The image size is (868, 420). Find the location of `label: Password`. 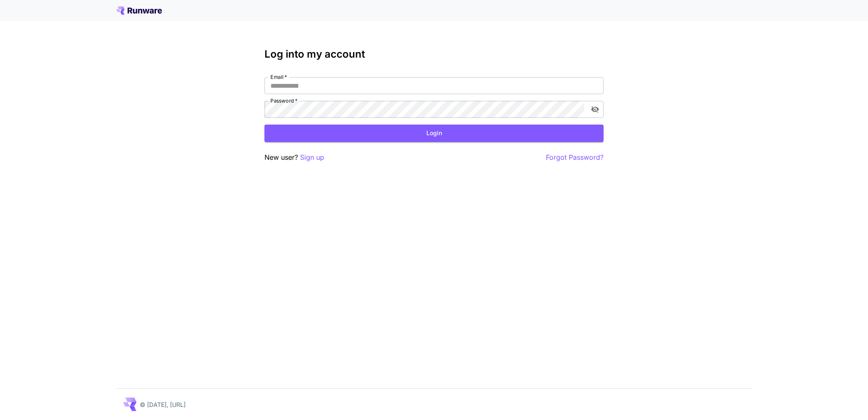

label: Password is located at coordinates (284, 101).